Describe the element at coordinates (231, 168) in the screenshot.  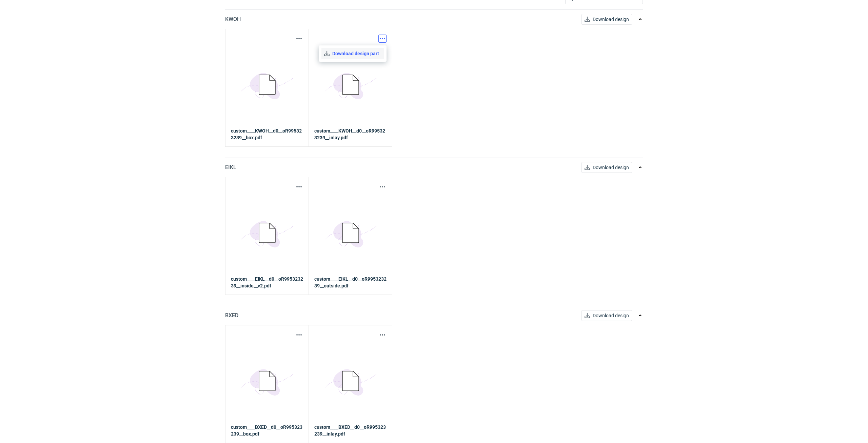
I see `p: EIKL` at that location.